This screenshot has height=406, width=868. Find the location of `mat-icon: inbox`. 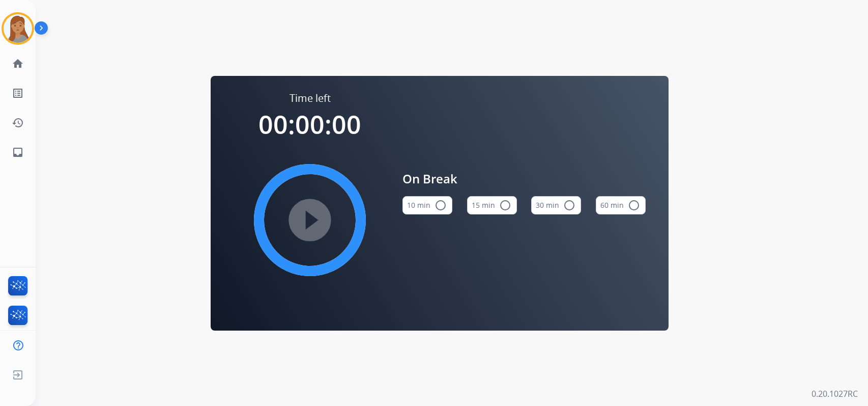

mat-icon: inbox is located at coordinates (18, 152).